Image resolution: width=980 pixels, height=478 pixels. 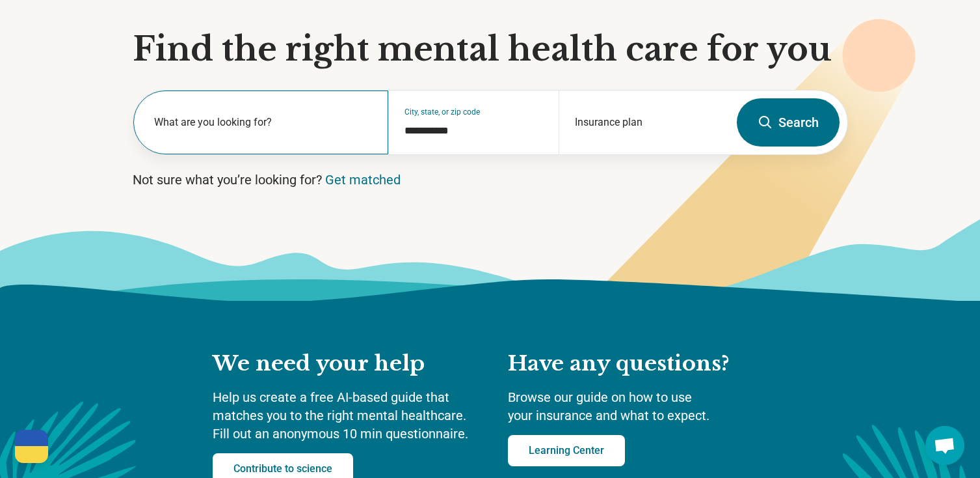 What do you see at coordinates (490, 179) in the screenshot?
I see `p: Not sure what you’re looking for?` at bounding box center [490, 179].